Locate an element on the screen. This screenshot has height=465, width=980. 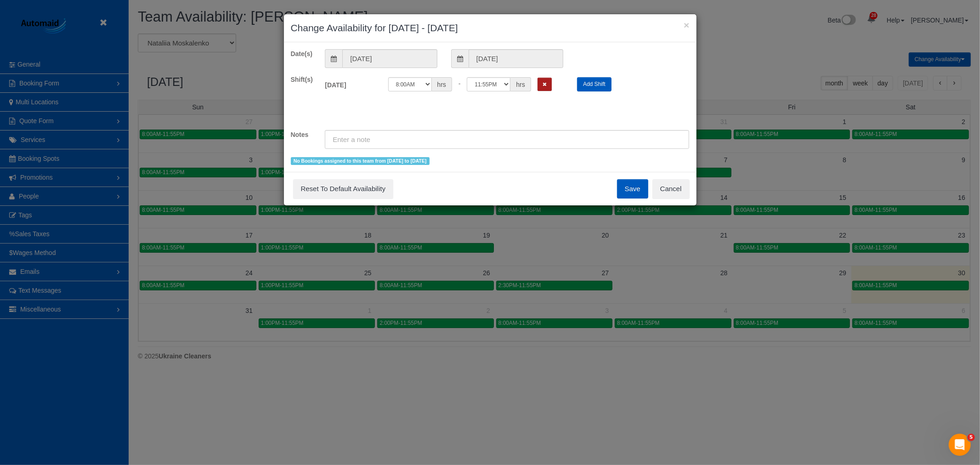
label: Date(s) is located at coordinates (301, 54).